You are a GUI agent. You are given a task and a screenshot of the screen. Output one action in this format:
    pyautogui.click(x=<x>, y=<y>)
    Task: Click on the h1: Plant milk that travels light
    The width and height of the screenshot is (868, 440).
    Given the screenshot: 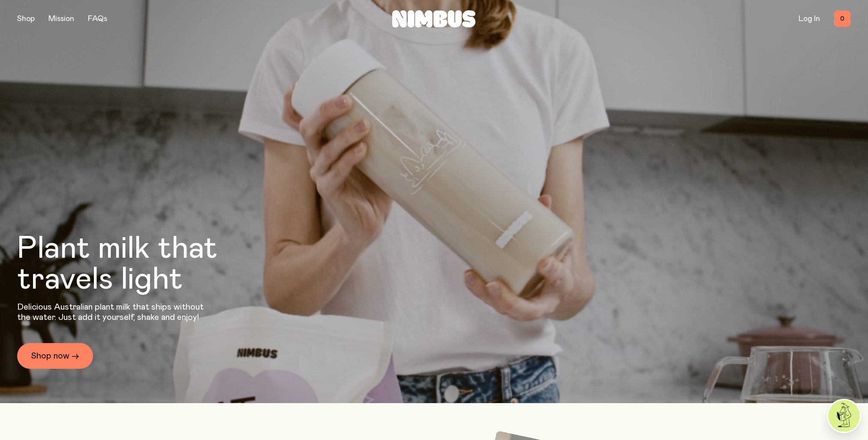 What is the action you would take?
    pyautogui.click(x=140, y=264)
    